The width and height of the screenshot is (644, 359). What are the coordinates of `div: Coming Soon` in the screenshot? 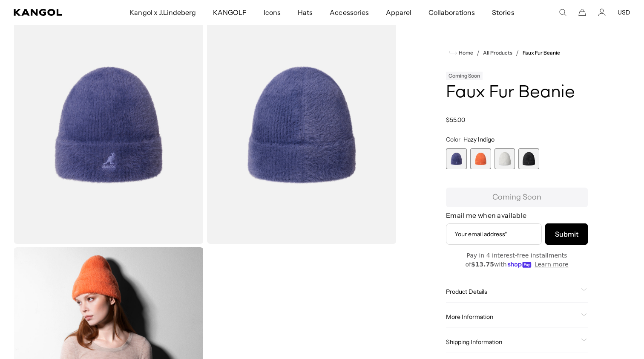 It's located at (465, 76).